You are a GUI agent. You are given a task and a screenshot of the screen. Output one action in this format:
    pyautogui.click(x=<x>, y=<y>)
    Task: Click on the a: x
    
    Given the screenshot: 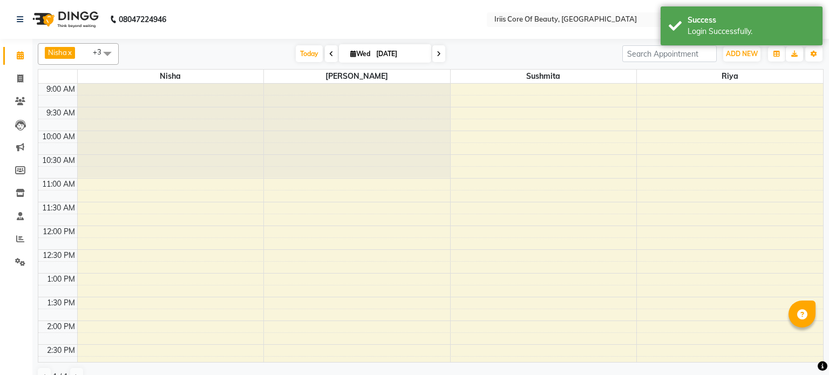 What is the action you would take?
    pyautogui.click(x=69, y=52)
    